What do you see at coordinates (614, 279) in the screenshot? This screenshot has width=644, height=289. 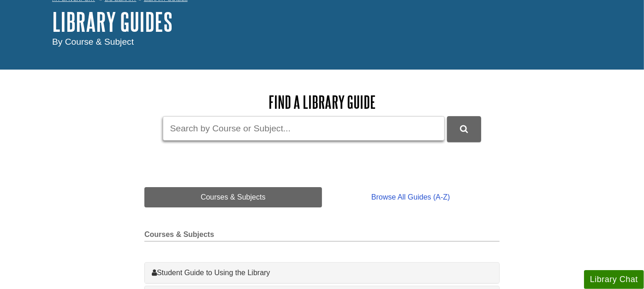 I see `button: Library Chat` at bounding box center [614, 279].